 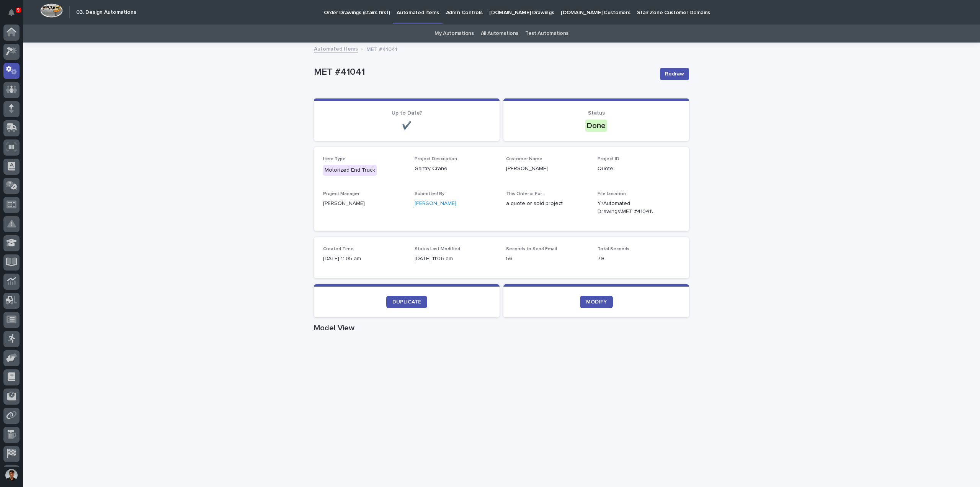 What do you see at coordinates (500, 33) in the screenshot?
I see `a: All Automations` at bounding box center [500, 33].